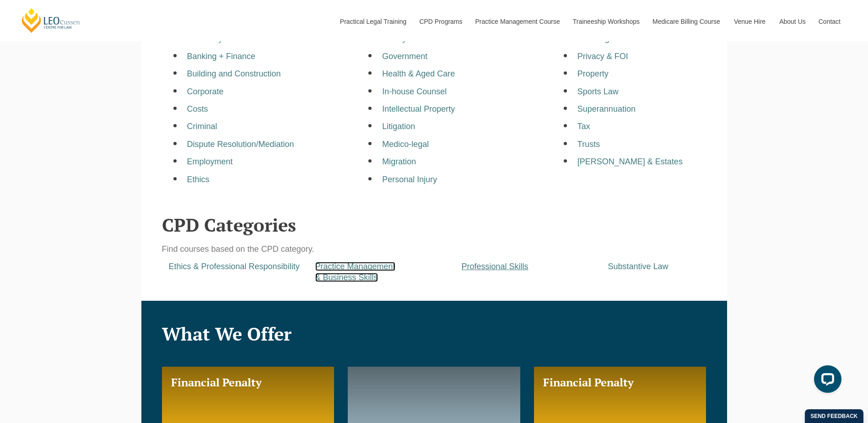  Describe the element at coordinates (434, 334) in the screenshot. I see `h2: What We Offer` at that location.